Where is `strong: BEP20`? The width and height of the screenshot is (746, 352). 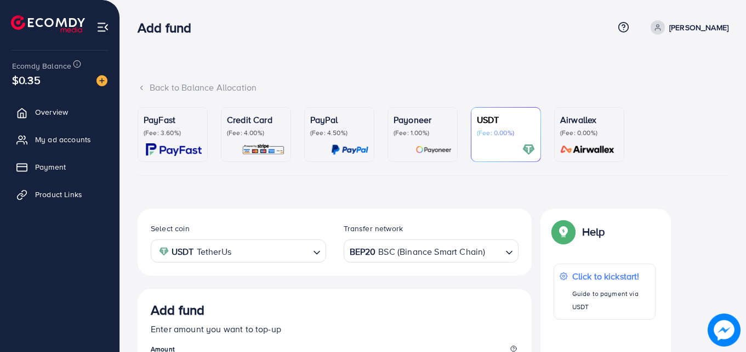 strong: BEP20 is located at coordinates (363, 251).